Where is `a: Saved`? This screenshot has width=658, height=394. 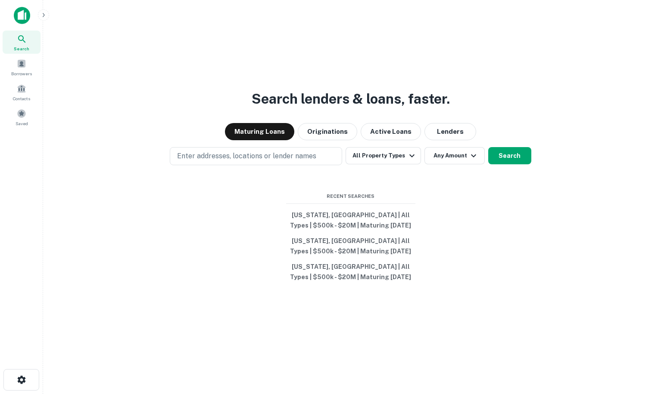 a: Saved is located at coordinates (22, 117).